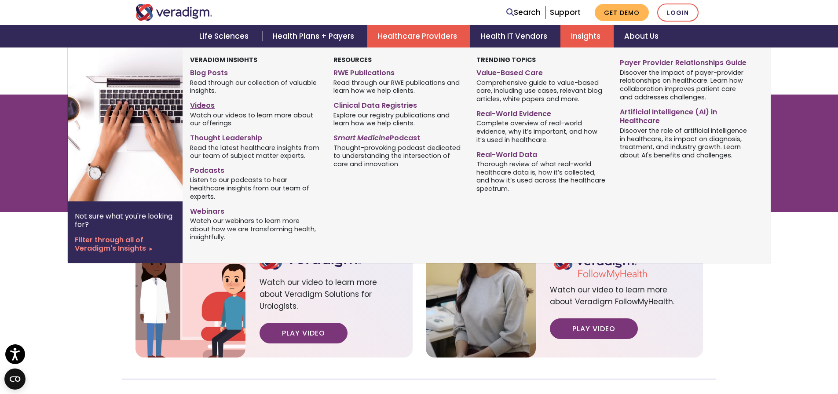  Describe the element at coordinates (255, 71) in the screenshot. I see `a: Blog Posts` at that location.